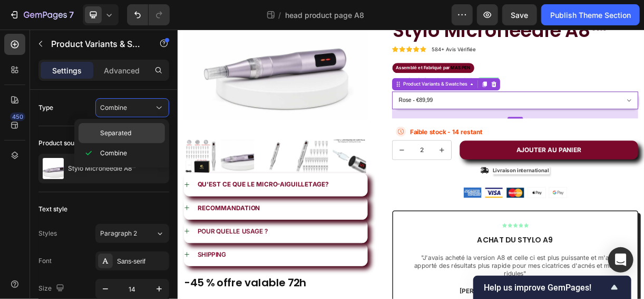 The height and width of the screenshot is (299, 644). What do you see at coordinates (349, 75) in the screenshot?
I see `div: Product Variants & Swatches` at bounding box center [349, 75].